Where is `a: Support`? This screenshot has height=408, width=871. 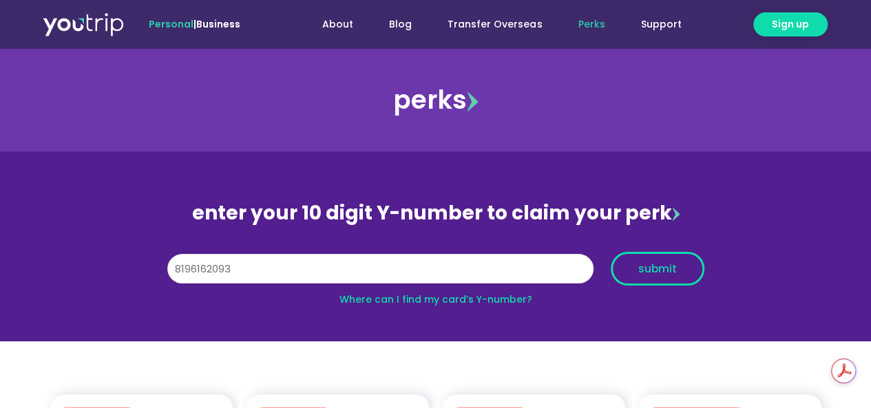
a: Support is located at coordinates (660, 24).